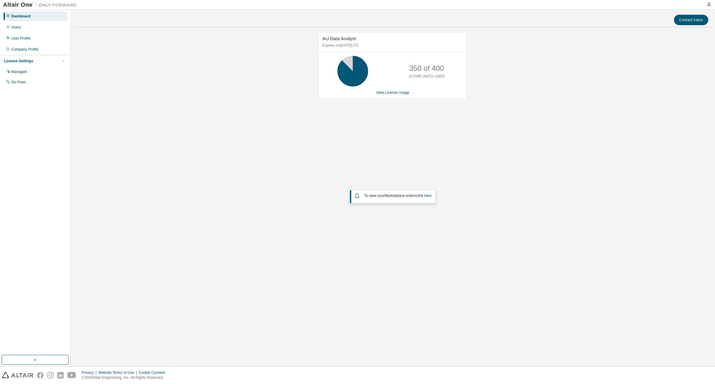  Describe the element at coordinates (427, 76) in the screenshot. I see `p: ALTAIR UNITS USED` at that location.